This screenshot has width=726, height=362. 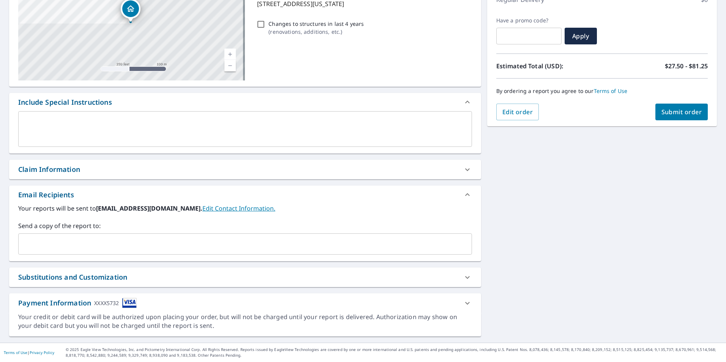 I want to click on div: Payment Information, so click(x=77, y=303).